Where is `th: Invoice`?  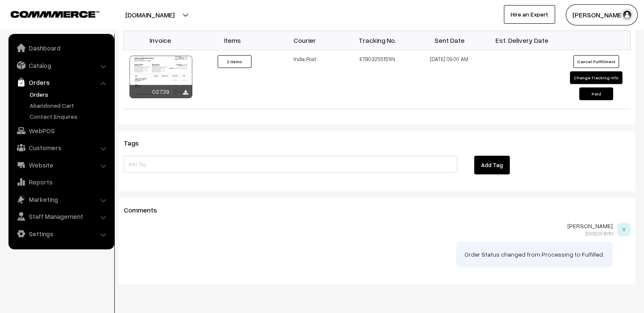
th: Invoice is located at coordinates (160, 40).